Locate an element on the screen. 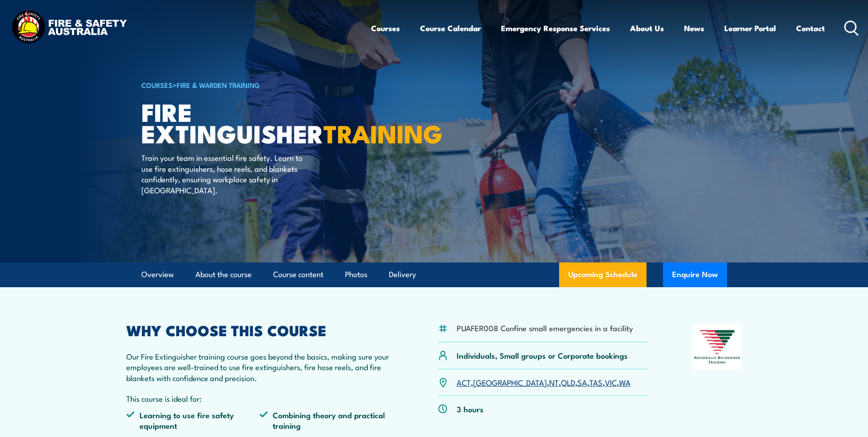 The width and height of the screenshot is (868, 437). p: Train your team in essential fire safety. Learn to use fire extinguishers, hose reels, and blanke... is located at coordinates (225, 173).